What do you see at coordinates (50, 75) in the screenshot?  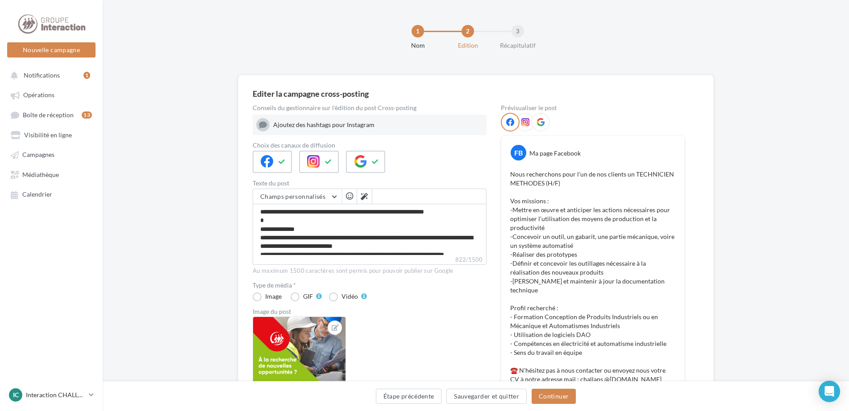 I see `button: Notifications 1` at bounding box center [50, 75].